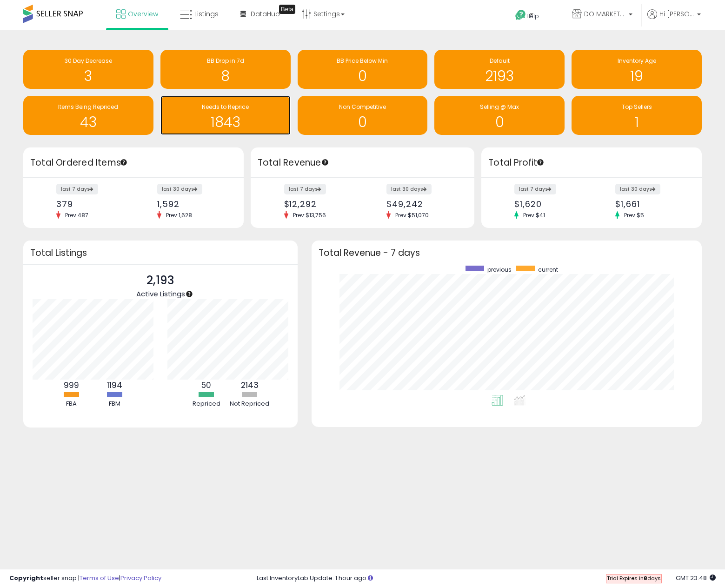 The width and height of the screenshot is (725, 588). What do you see at coordinates (88, 107) in the screenshot?
I see `span: Items Being Repriced` at bounding box center [88, 107].